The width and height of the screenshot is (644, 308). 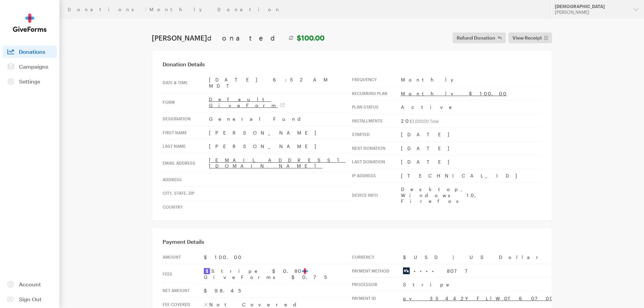 What do you see at coordinates (185, 207) in the screenshot?
I see `th: Country` at bounding box center [185, 207].